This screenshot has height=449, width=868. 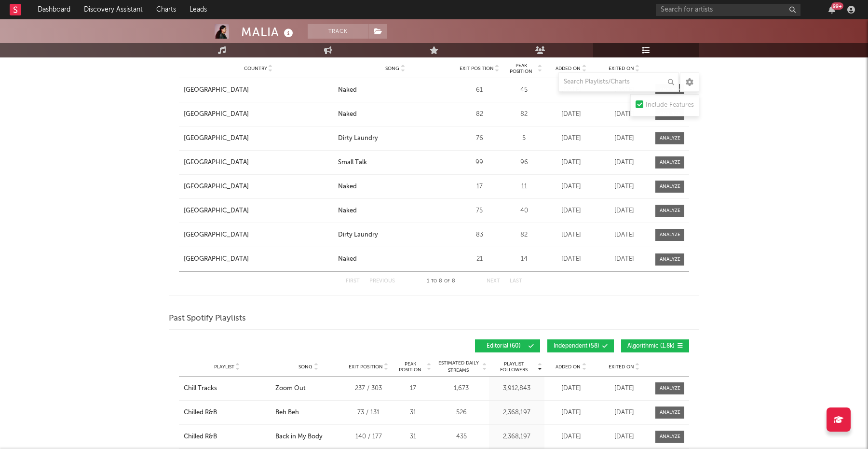 I want to click on a: Chilled R&B, so click(x=227, y=437).